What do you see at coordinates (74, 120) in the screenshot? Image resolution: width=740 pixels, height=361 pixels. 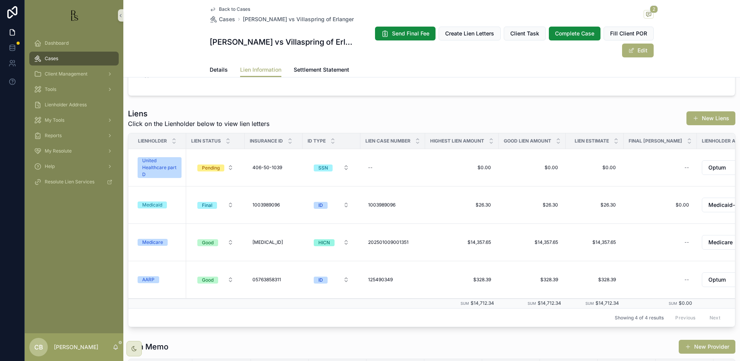 I see `a: My Tools` at bounding box center [74, 120].